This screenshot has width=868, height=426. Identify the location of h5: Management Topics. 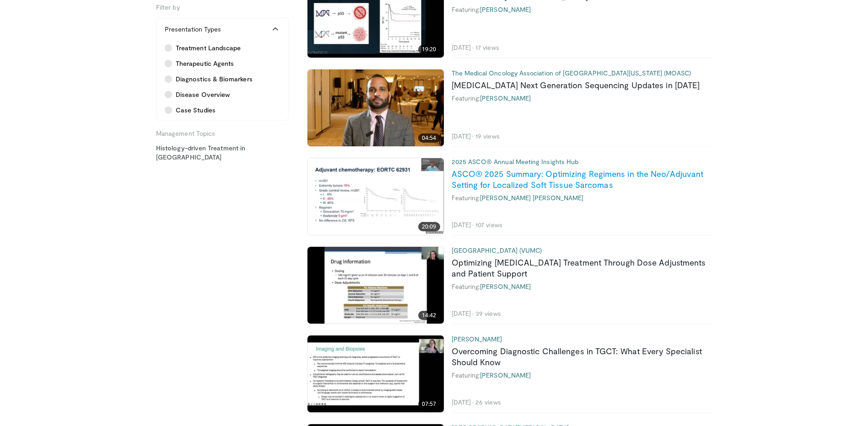
(222, 132).